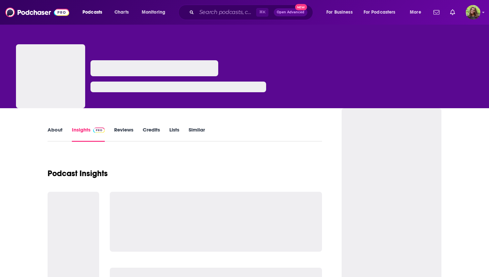 This screenshot has height=277, width=489. What do you see at coordinates (197, 134) in the screenshot?
I see `a: Similar` at bounding box center [197, 134].